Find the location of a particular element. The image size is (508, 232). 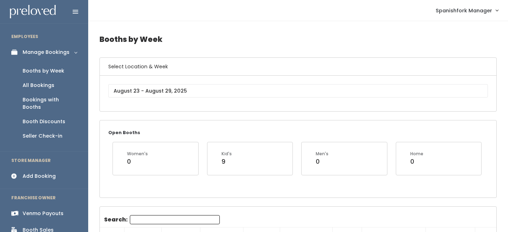

div: Seller Check-in is located at coordinates (42, 136).